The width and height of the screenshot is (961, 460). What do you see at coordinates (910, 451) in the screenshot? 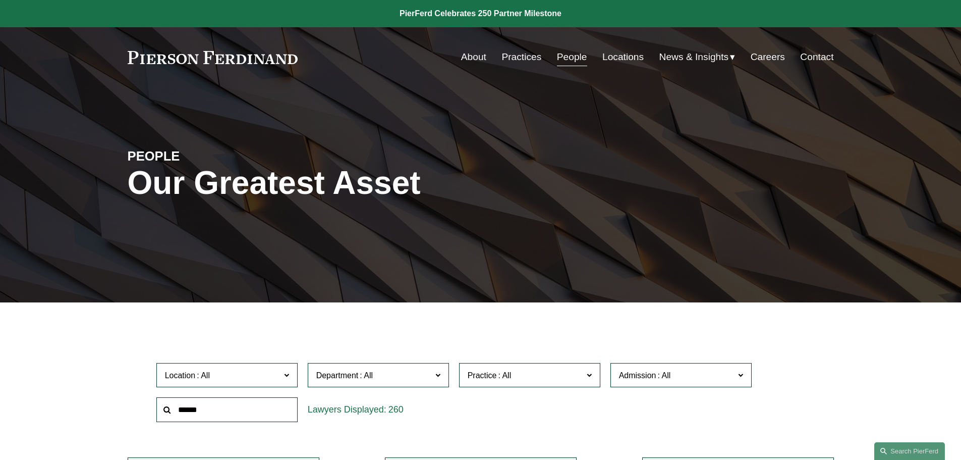
I see `a: Search this site` at bounding box center [910, 451].